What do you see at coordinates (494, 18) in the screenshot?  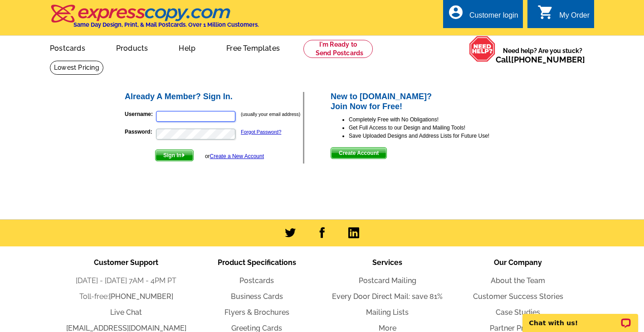 I see `div: Customer login` at bounding box center [494, 18].